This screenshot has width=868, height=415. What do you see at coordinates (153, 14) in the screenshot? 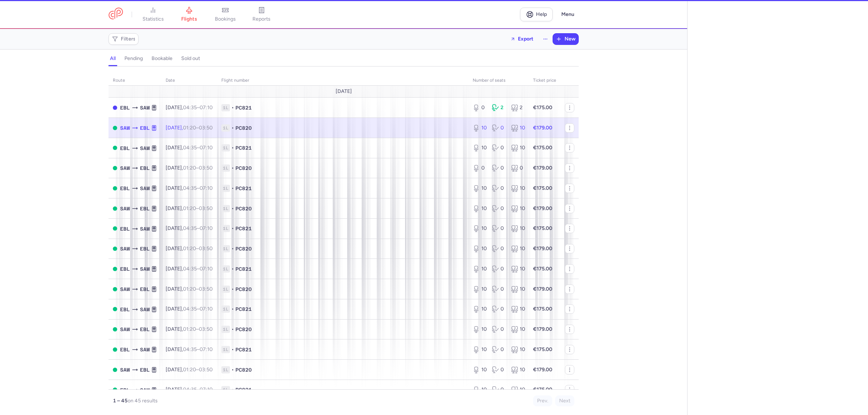
I see `a: statistics` at bounding box center [153, 14].